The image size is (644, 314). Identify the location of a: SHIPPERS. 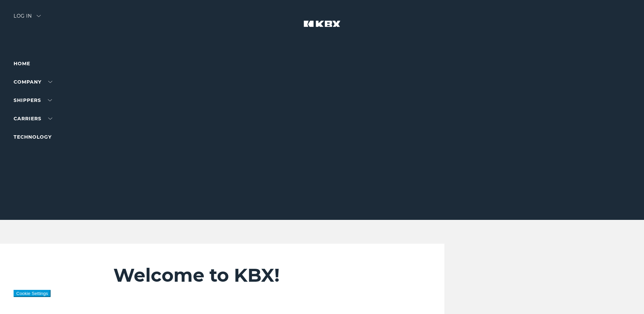
(32, 100).